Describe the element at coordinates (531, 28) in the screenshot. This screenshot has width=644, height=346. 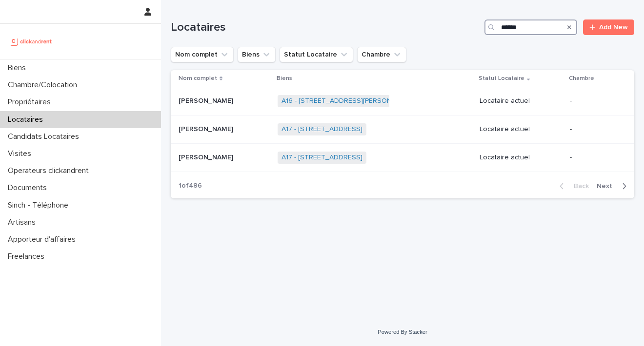
I see `input: Search` at that location.